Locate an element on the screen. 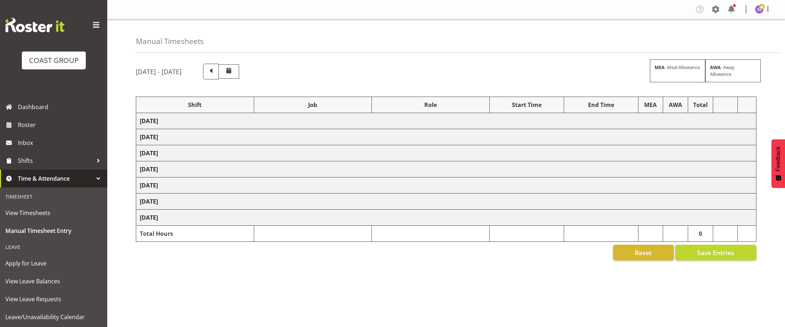 The width and height of the screenshot is (785, 327). div: Shift is located at coordinates (195, 105).